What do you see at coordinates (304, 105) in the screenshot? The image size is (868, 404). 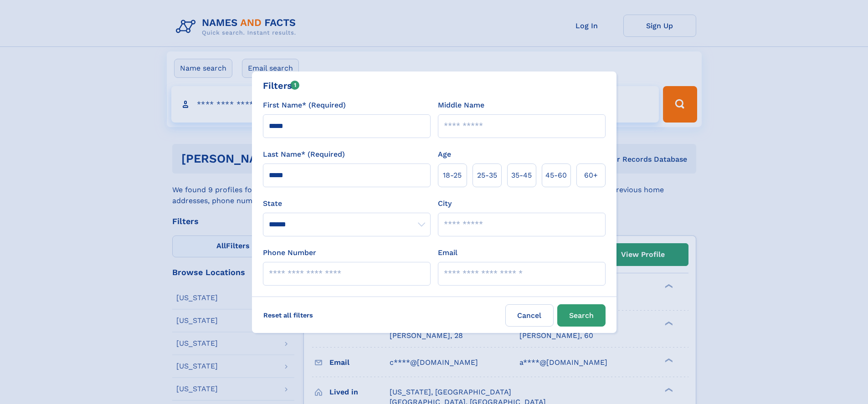 I see `label: First Name* (Required)` at bounding box center [304, 105].